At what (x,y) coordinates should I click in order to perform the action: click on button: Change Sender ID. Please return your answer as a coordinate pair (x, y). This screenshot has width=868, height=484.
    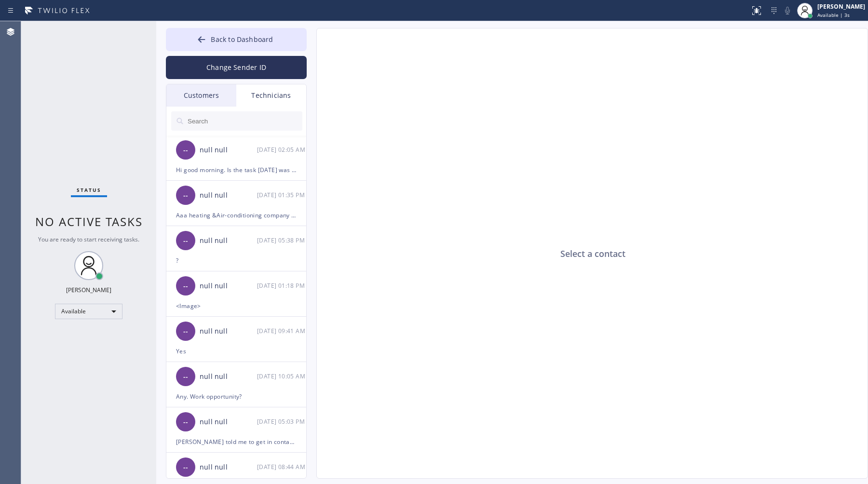
    Looking at the image, I should click on (237, 68).